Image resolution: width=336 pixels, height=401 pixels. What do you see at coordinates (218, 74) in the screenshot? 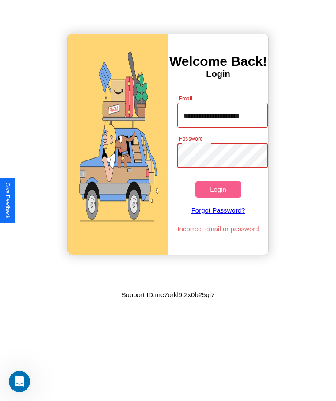
I see `h4: Login` at bounding box center [218, 74].